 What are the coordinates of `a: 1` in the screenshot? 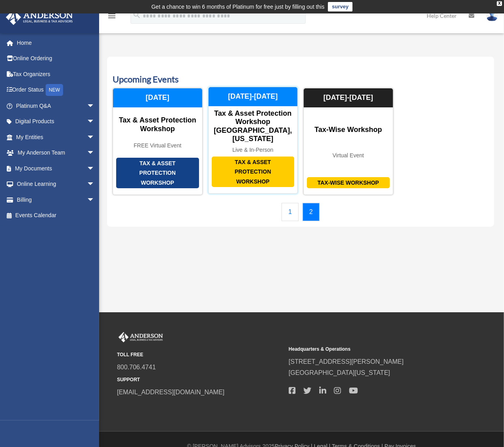 It's located at (290, 212).